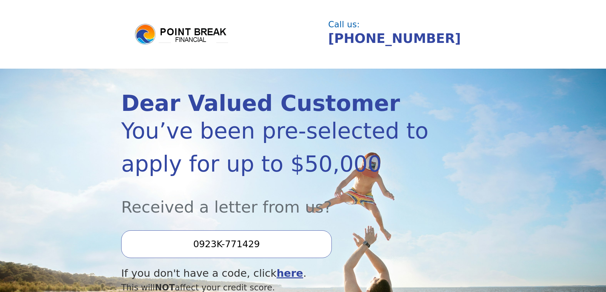  What do you see at coordinates (290, 273) in the screenshot?
I see `a: here` at bounding box center [290, 273].